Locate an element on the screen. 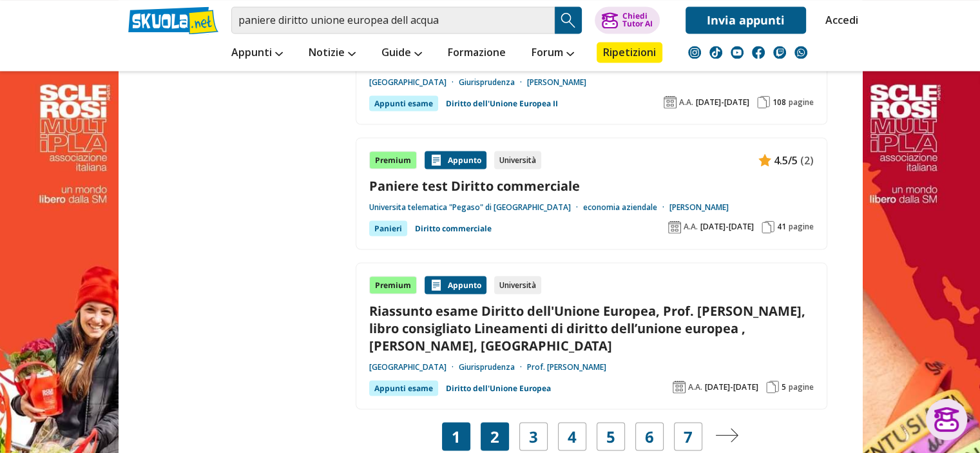 The image size is (980, 453). span: 4.5/5 is located at coordinates (786, 160).